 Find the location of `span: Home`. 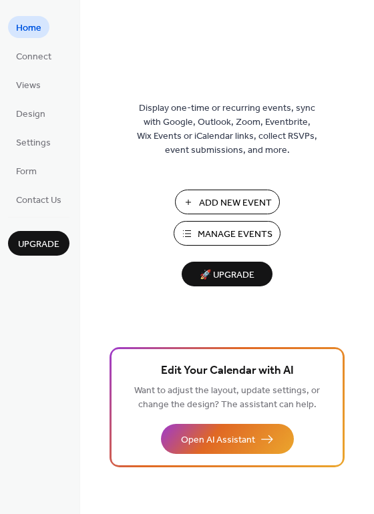

span: Home is located at coordinates (29, 28).